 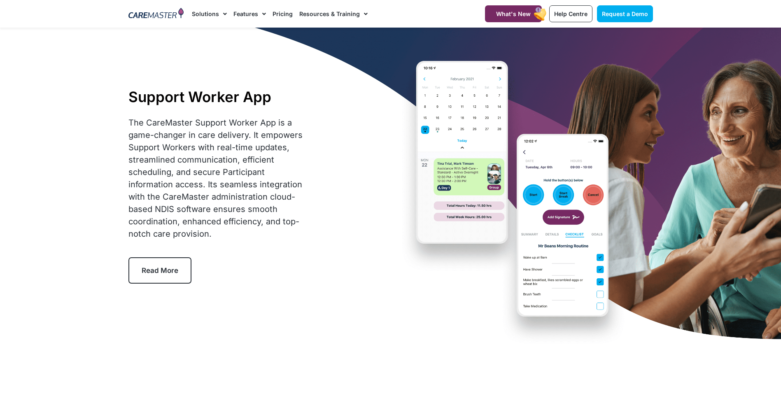 What do you see at coordinates (160, 271) in the screenshot?
I see `a: Read More` at bounding box center [160, 271].